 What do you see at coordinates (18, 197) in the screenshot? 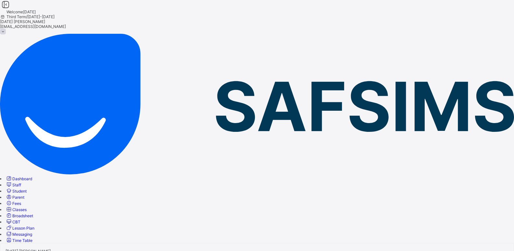
I see `span: Parent` at bounding box center [18, 197].